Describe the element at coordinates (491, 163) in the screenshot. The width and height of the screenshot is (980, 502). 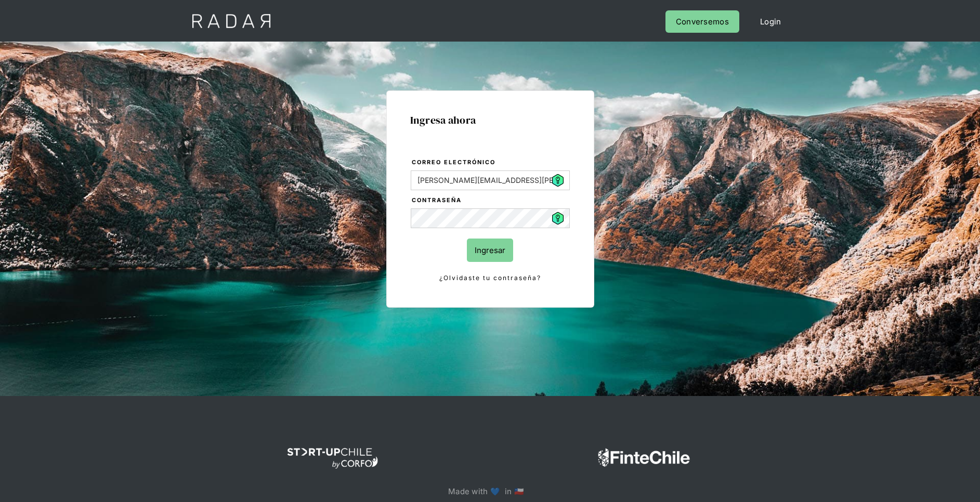
I see `label: Correo electrónico` at that location.